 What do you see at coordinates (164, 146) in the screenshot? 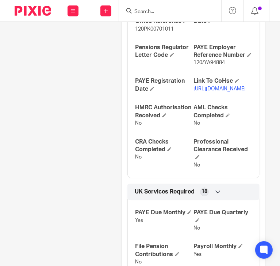
I see `h4: CRA Checks Completed` at bounding box center [164, 146].